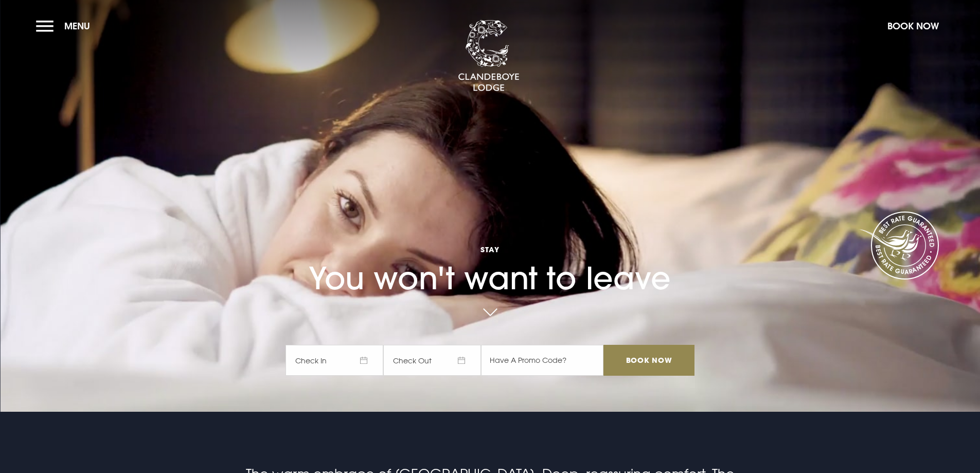  Describe the element at coordinates (66, 25) in the screenshot. I see `button: Menu` at that location.